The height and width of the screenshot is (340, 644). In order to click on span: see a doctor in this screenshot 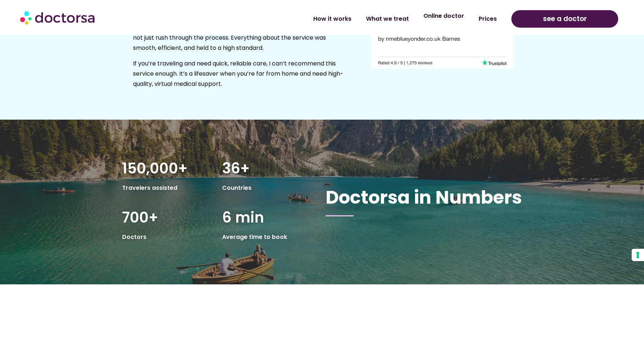, I will do `click(565, 19)`.